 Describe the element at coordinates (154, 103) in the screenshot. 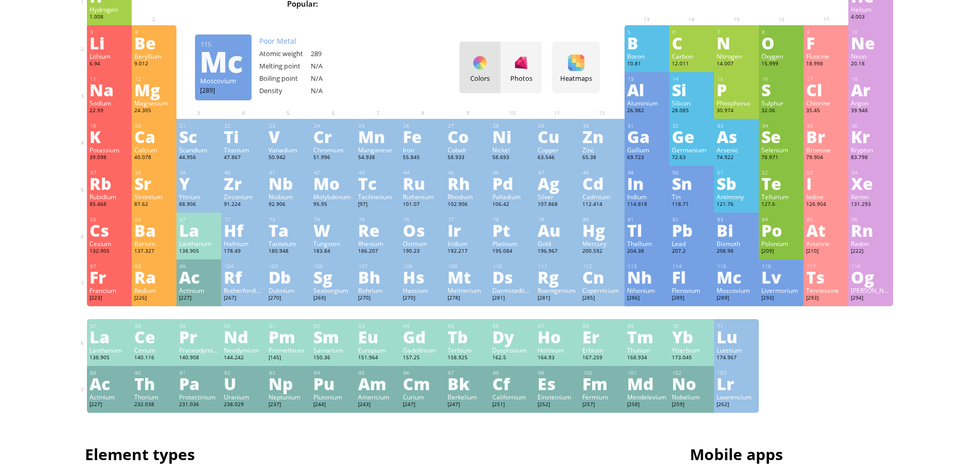

I see `div: Magnesium` at that location.